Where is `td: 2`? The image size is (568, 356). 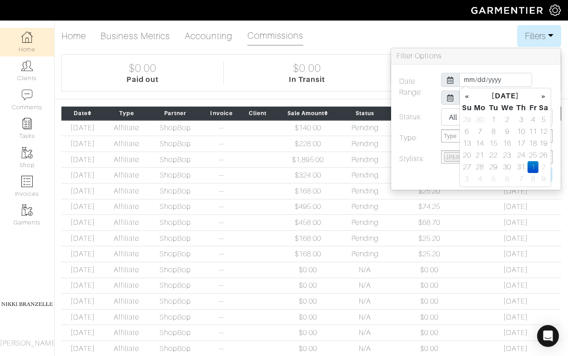 td: 2 is located at coordinates (508, 120).